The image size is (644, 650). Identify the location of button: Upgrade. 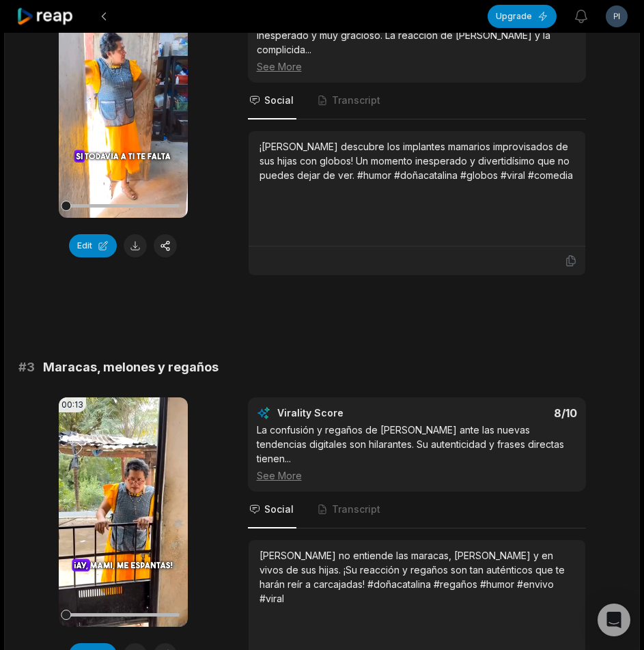
(522, 17).